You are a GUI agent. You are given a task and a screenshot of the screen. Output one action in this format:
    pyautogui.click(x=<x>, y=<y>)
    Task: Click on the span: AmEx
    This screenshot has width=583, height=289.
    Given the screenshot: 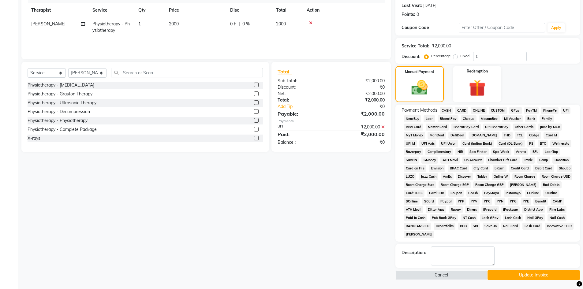 What is the action you would take?
    pyautogui.click(x=447, y=177)
    